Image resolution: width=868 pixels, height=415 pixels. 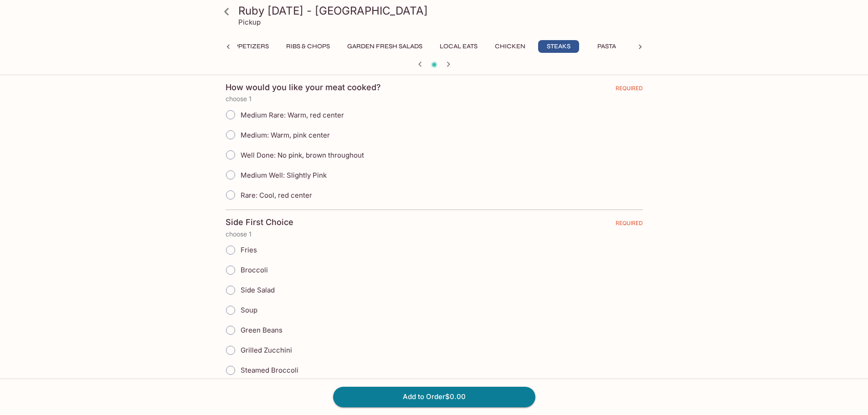 I want to click on span: Rare: Cool, red center, so click(x=276, y=195).